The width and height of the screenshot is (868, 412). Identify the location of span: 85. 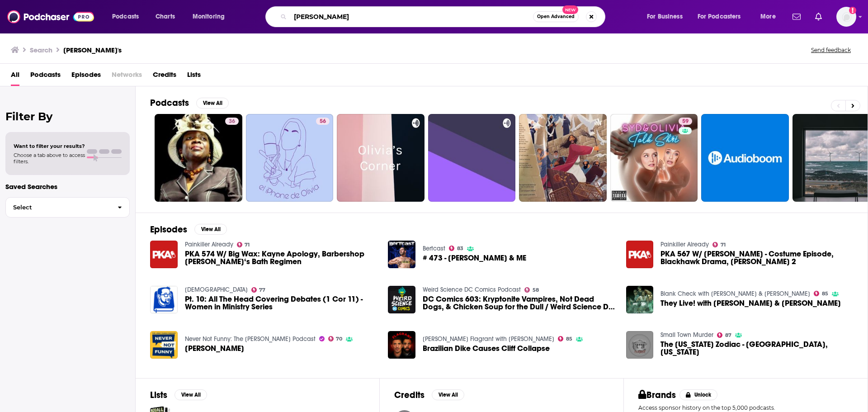
(825, 294).